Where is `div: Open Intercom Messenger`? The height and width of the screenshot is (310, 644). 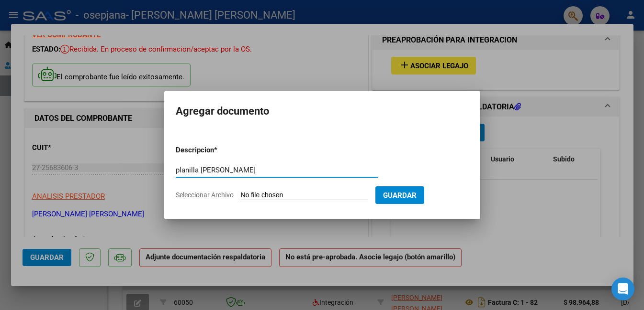
div: Open Intercom Messenger is located at coordinates (623, 289).